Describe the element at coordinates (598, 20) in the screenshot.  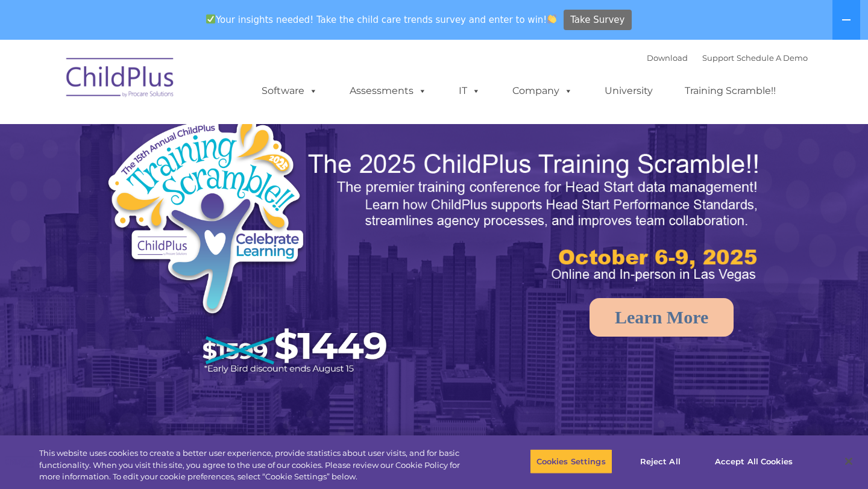
I see `span: Take Survey` at that location.